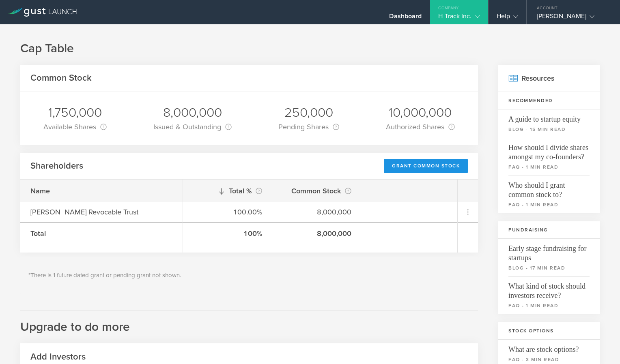 The width and height of the screenshot is (620, 364). What do you see at coordinates (549, 157) in the screenshot?
I see `a: How should I divide shares amongst my co-founders?faq - 1 min read` at bounding box center [549, 157].